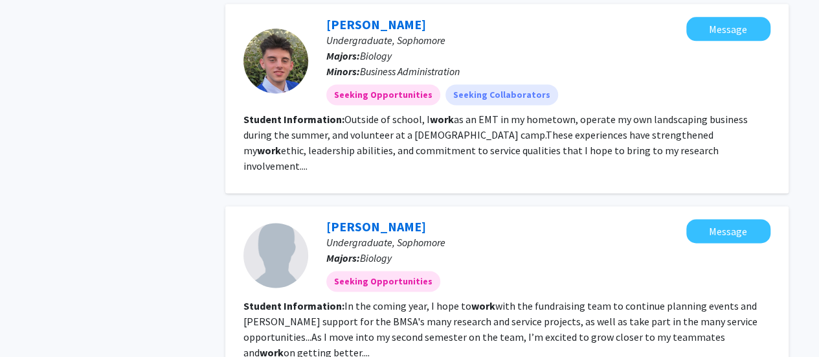 The width and height of the screenshot is (819, 357). What do you see at coordinates (502, 94) in the screenshot?
I see `mat-chip: Seeking Collaborators` at bounding box center [502, 94].